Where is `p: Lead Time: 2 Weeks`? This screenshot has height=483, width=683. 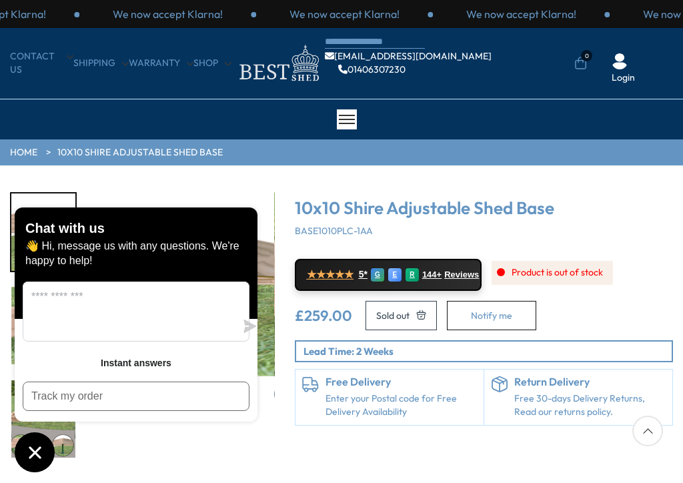 p: Lead Time: 2 Weeks is located at coordinates (488, 351).